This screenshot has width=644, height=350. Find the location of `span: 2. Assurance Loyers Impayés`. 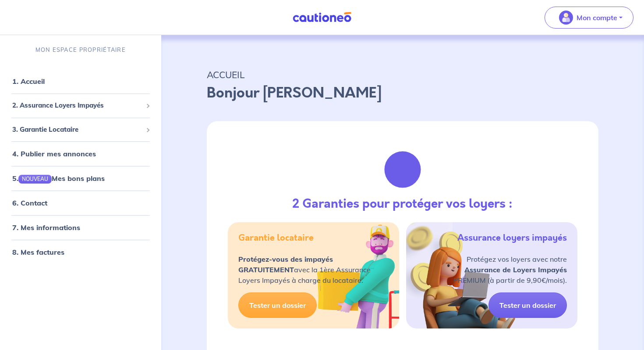

span: 2. Assurance Loyers Impayés is located at coordinates (77, 105).